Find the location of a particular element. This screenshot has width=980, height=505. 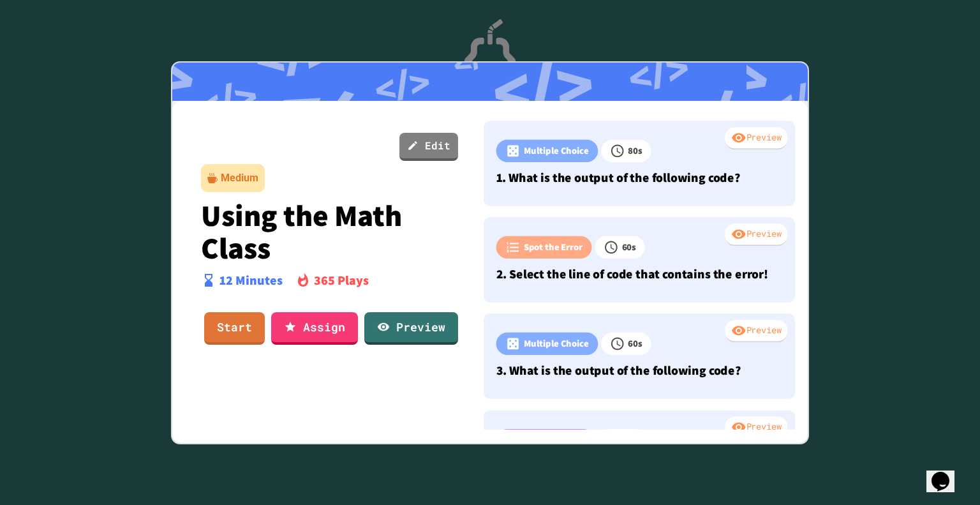

div: Medium is located at coordinates (239, 178).